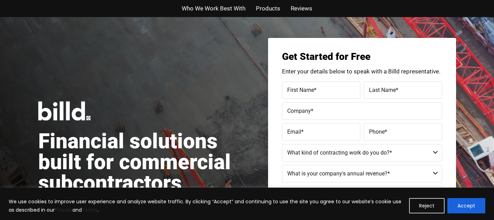  Describe the element at coordinates (299, 110) in the screenshot. I see `span: Company` at that location.